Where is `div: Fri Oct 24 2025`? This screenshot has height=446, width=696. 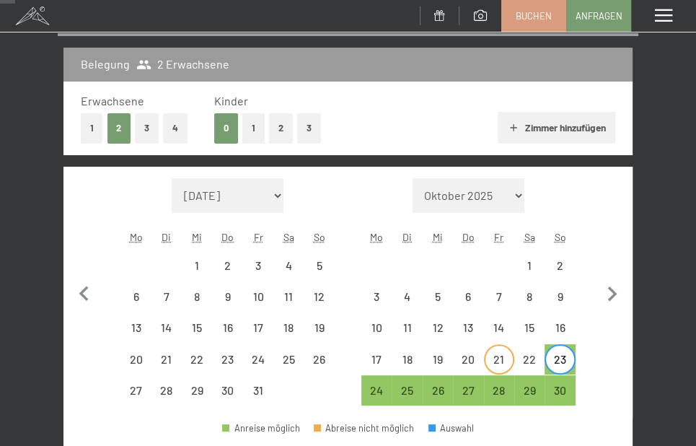 div: Fri Oct 24 2025 is located at coordinates (258, 359).